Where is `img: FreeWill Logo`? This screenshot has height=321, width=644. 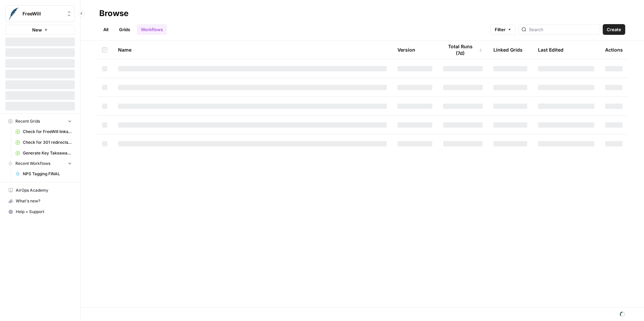
img: FreeWill Logo is located at coordinates (14, 14).